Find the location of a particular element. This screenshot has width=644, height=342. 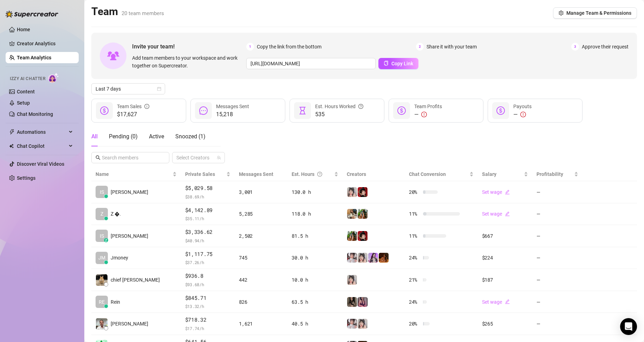

span: copy is located at coordinates (386, 63).